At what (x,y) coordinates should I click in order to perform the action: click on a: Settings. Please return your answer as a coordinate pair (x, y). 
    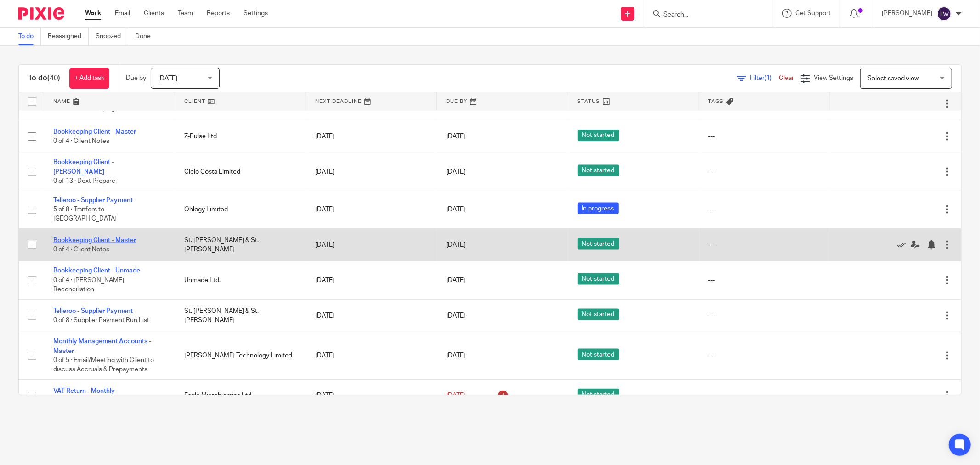
    Looking at the image, I should click on (256, 13).